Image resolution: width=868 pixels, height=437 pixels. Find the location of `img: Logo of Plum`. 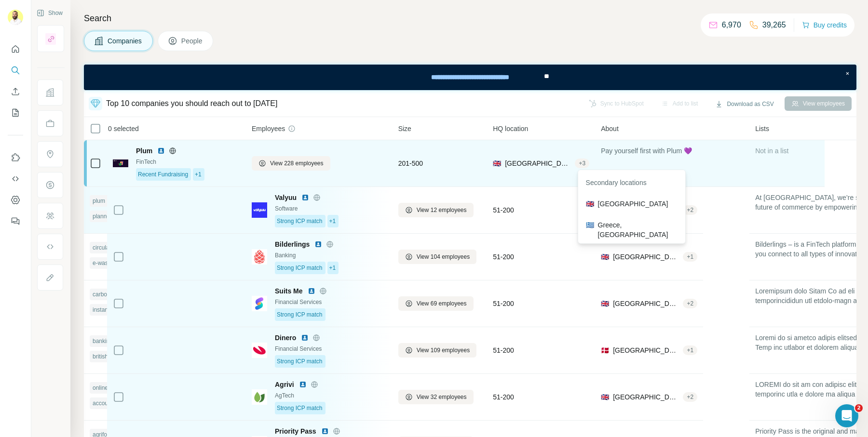

img: Logo of Plum is located at coordinates (120, 164).